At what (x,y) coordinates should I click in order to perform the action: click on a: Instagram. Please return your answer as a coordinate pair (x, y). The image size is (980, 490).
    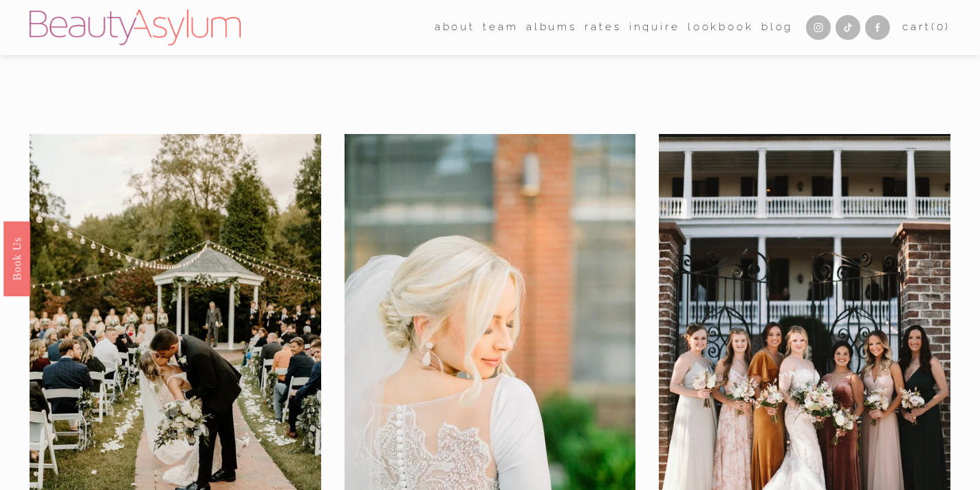
    Looking at the image, I should click on (818, 28).